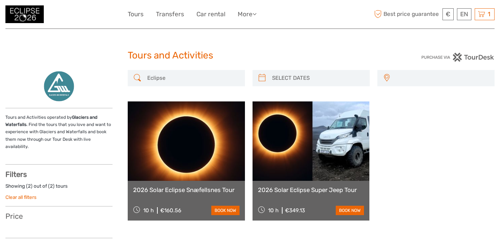 The height and width of the screenshot is (244, 500). What do you see at coordinates (193, 78) in the screenshot?
I see `input: SEARCH` at bounding box center [193, 78].